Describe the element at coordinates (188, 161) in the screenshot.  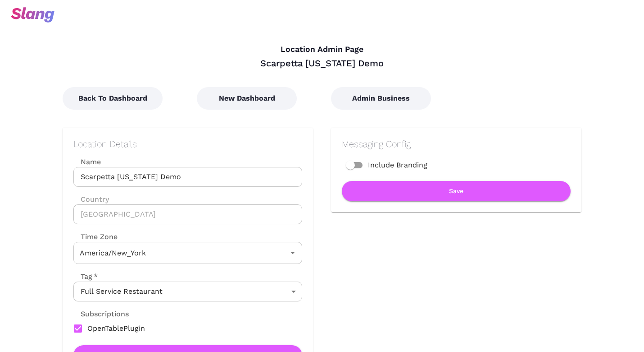
I see `label: Name` at that location.